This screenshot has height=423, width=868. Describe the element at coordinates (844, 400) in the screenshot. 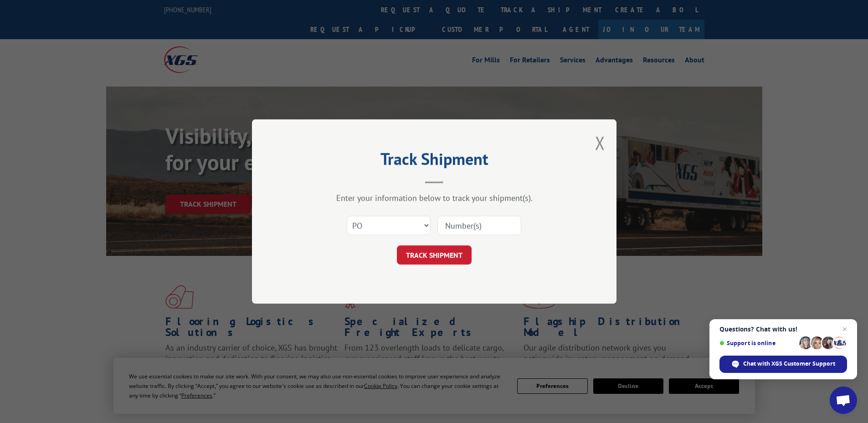

I see `a: Open chat` at that location.